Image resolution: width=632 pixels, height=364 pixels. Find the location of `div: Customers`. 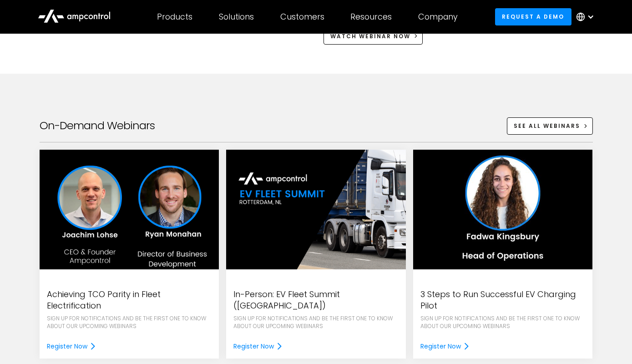

div: Customers is located at coordinates (302, 17).